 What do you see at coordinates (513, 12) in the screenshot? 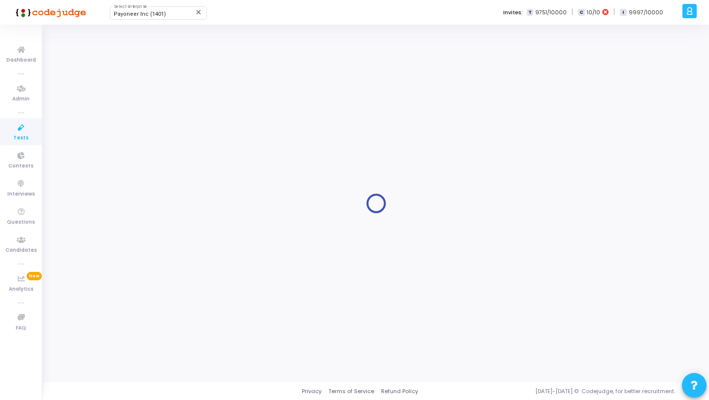
I see `label: Invites:` at bounding box center [513, 12].